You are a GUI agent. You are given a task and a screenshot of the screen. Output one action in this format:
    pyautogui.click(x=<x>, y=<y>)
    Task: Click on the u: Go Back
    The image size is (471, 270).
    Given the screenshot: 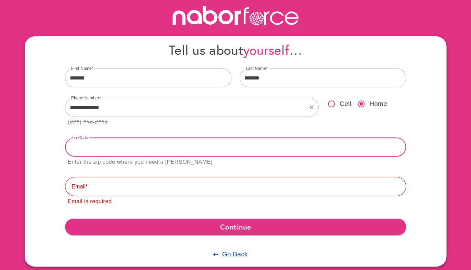 What is the action you would take?
    pyautogui.click(x=234, y=254)
    